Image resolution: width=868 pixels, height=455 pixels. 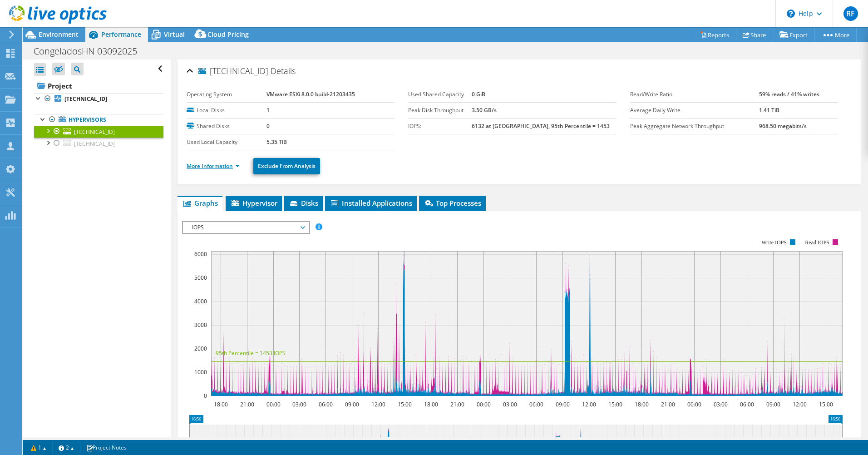 I want to click on label: Used Local Capacity, so click(x=226, y=142).